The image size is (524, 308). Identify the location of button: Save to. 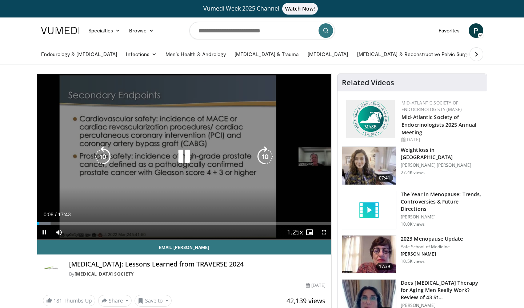
(153, 301).